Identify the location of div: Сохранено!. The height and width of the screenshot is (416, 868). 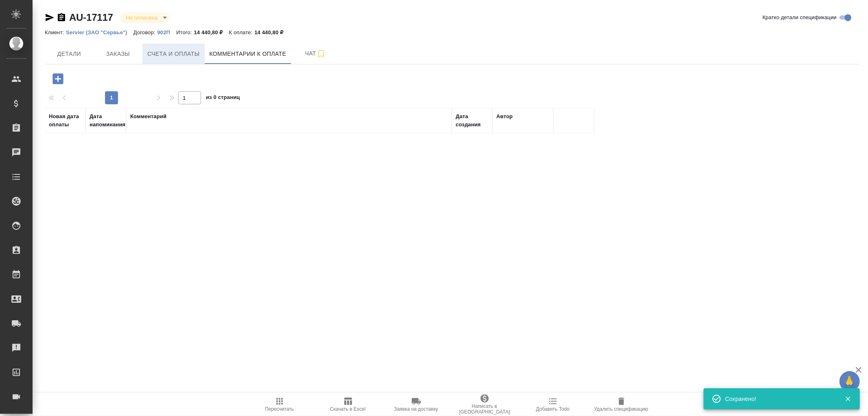
(779, 399).